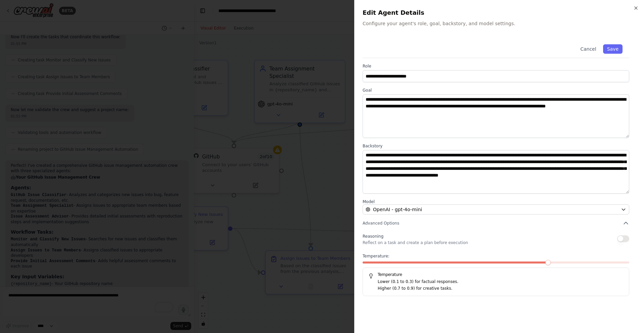  I want to click on button: Advanced Options, so click(496, 223).